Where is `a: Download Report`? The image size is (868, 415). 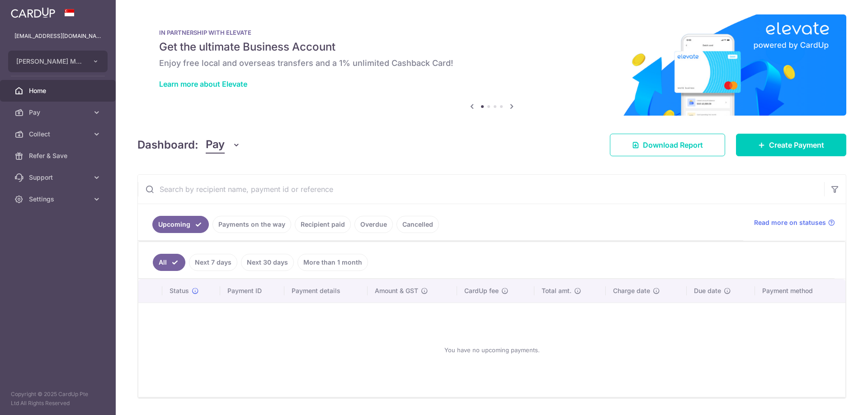 a: Download Report is located at coordinates (667, 145).